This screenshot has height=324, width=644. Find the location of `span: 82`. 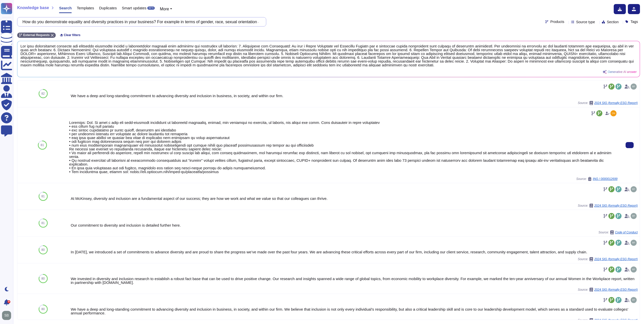

span: 82 is located at coordinates (43, 94).